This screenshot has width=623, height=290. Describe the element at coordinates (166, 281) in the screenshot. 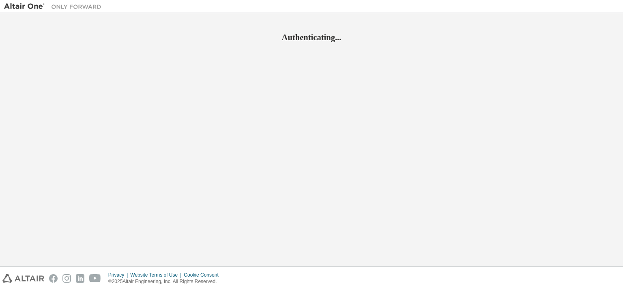

I see `p: © 2025 Altair Engineering, Inc. All Rights Reserved.` at that location.